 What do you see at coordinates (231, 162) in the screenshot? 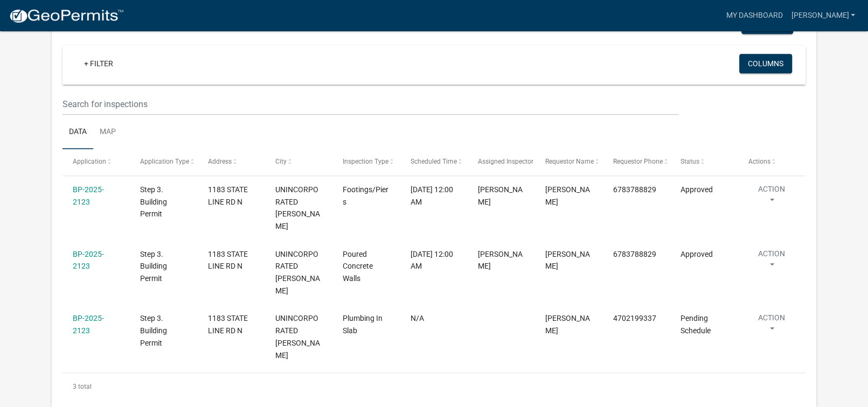
I see `datatable-header-cell: Address` at bounding box center [231, 162].